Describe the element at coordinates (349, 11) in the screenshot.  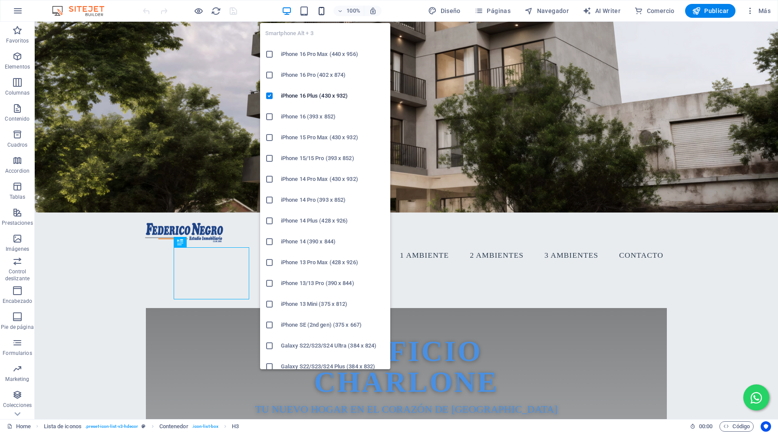
I see `button: 100%` at that location.